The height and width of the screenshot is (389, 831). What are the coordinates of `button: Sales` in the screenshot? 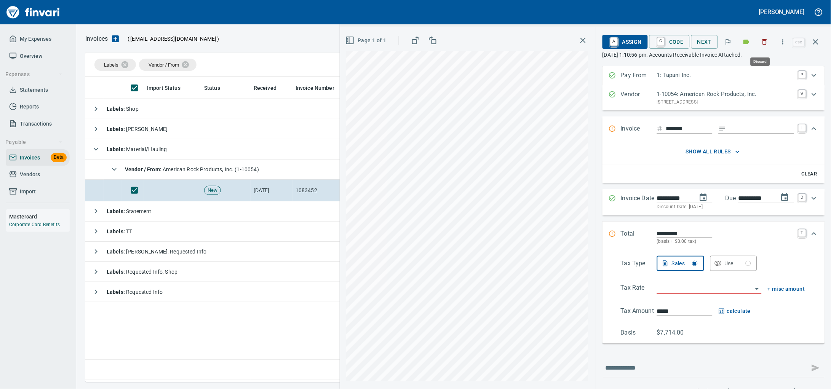 It's located at (681, 264).